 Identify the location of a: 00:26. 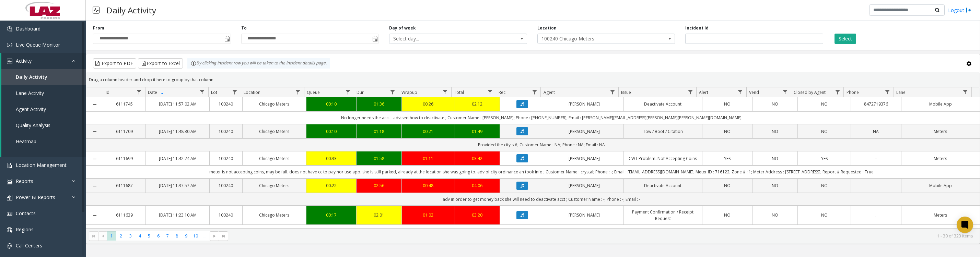
(428, 104).